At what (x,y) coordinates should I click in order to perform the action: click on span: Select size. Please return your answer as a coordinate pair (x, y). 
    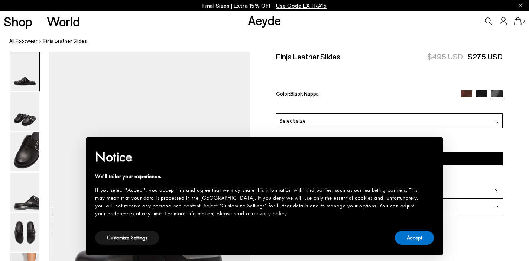
    Looking at the image, I should click on (292, 120).